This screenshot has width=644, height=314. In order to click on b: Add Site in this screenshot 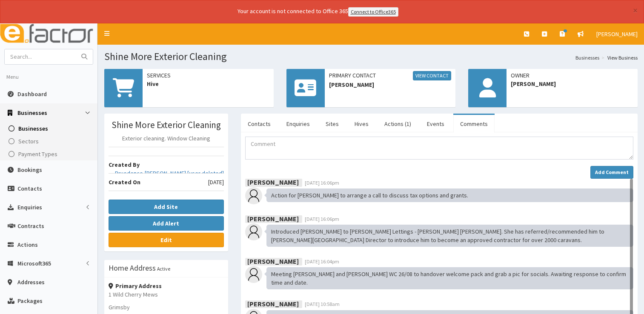, I will do `click(166, 206)`.